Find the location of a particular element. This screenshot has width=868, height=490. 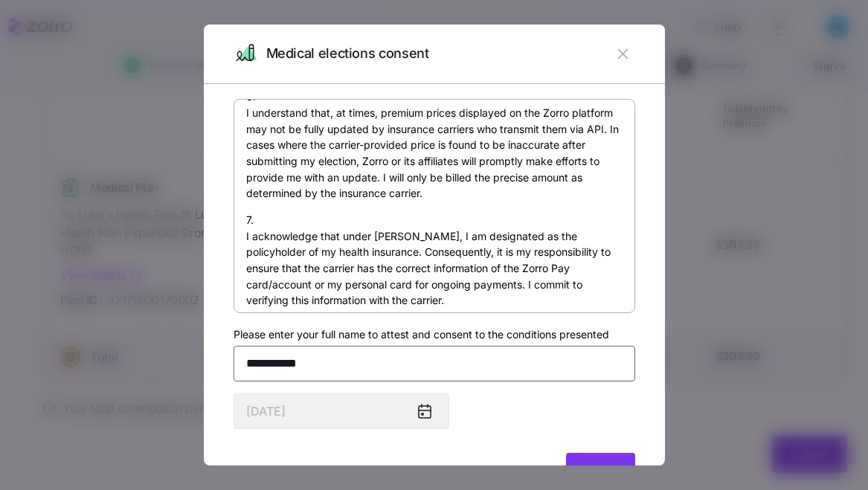

p: 6. I understand that, at times, premium prices displayed on the Zorro platform may not be fully u... is located at coordinates (434, 145).